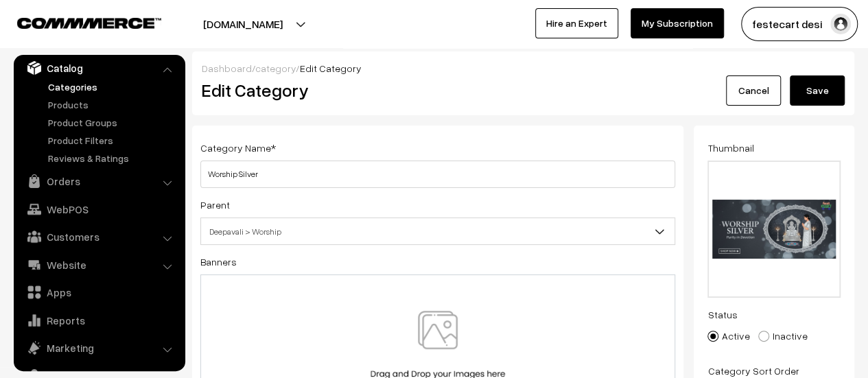 The height and width of the screenshot is (378, 868). What do you see at coordinates (99, 320) in the screenshot?
I see `a: Reports` at bounding box center [99, 320].